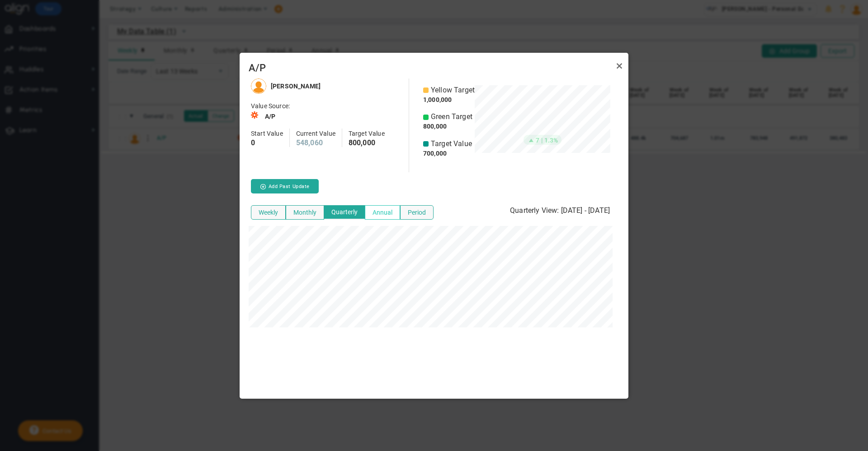 The height and width of the screenshot is (451, 868). What do you see at coordinates (619, 66) in the screenshot?
I see `a: Close` at bounding box center [619, 66].